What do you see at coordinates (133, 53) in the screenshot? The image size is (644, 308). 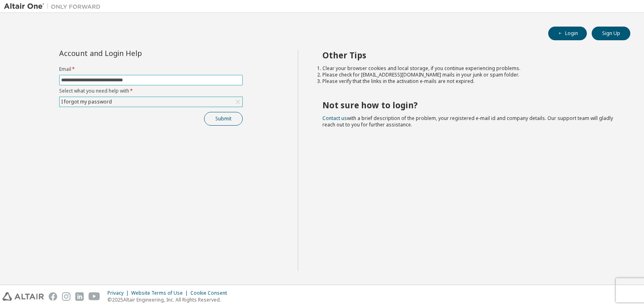 I see `div: Account and Login Help` at bounding box center [133, 53].